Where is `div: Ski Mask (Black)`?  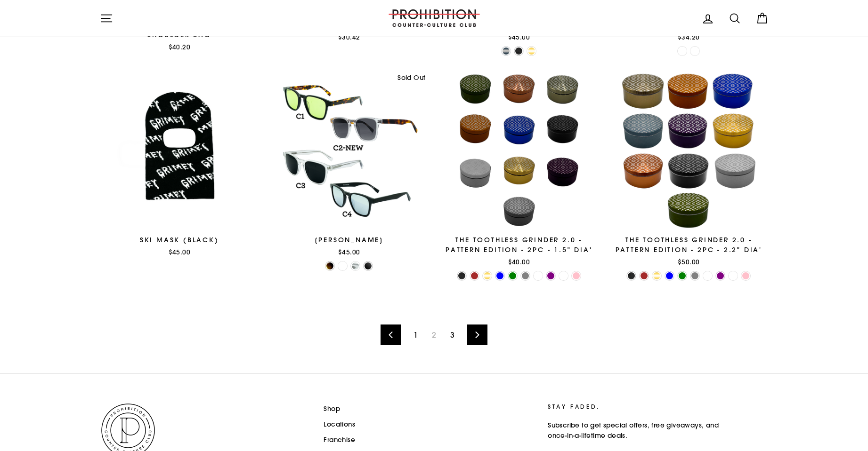 div: Ski Mask (Black) is located at coordinates (179, 240).